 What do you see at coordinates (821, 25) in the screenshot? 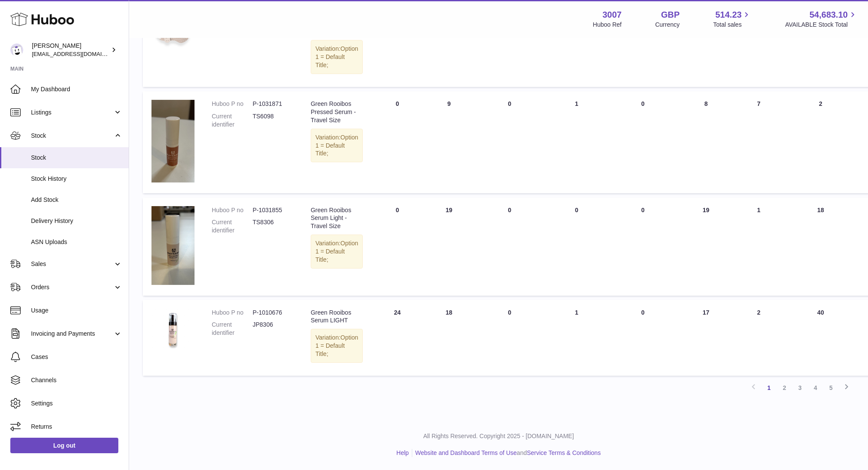
I see `span: AVAILABLE Stock Total` at bounding box center [821, 25].